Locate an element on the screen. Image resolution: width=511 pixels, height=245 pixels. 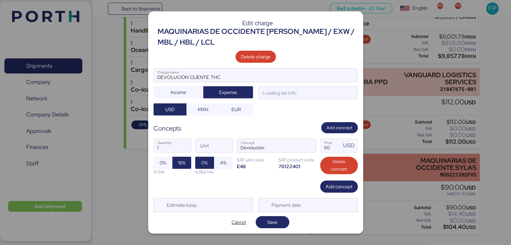
span: 16% is located at coordinates (182, 163).